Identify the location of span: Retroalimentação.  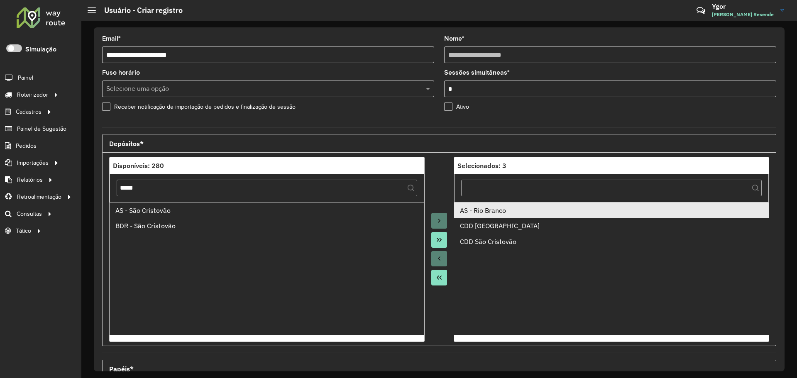
(39, 197).